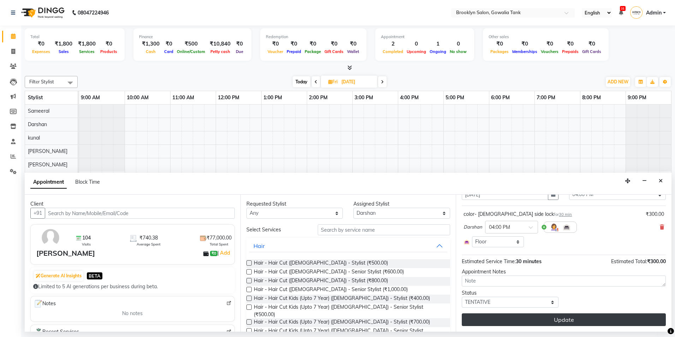 The image size is (675, 337). Describe the element at coordinates (64, 52) in the screenshot. I see `span: Sales` at that location.